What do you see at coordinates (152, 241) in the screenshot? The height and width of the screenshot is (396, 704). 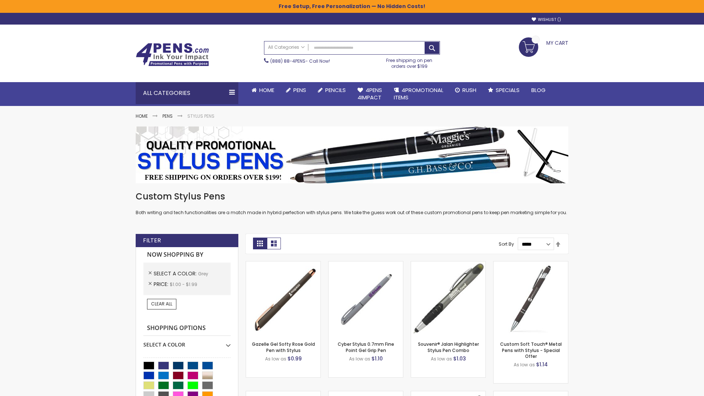 I see `strong: Filter` at bounding box center [152, 241].